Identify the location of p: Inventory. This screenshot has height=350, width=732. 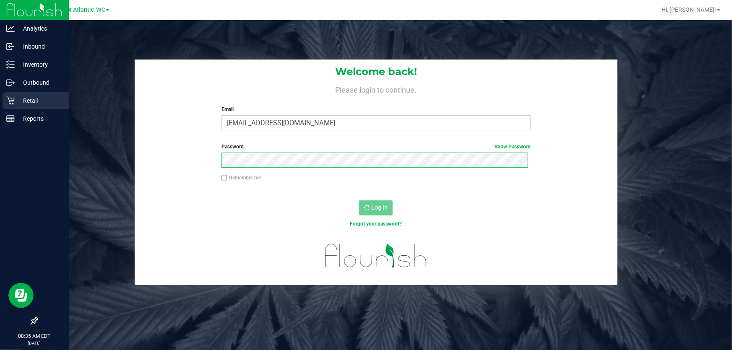
(40, 65).